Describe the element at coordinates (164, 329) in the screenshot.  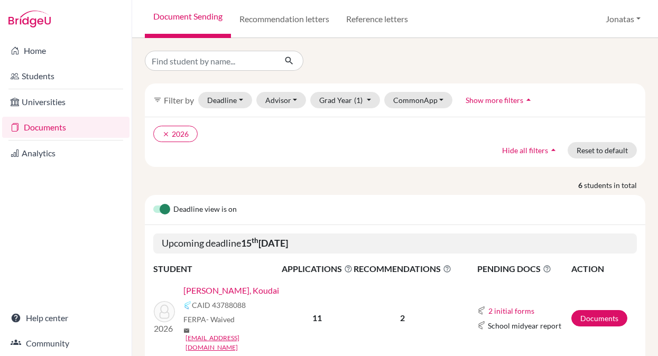
I see `p: 2026` at that location.